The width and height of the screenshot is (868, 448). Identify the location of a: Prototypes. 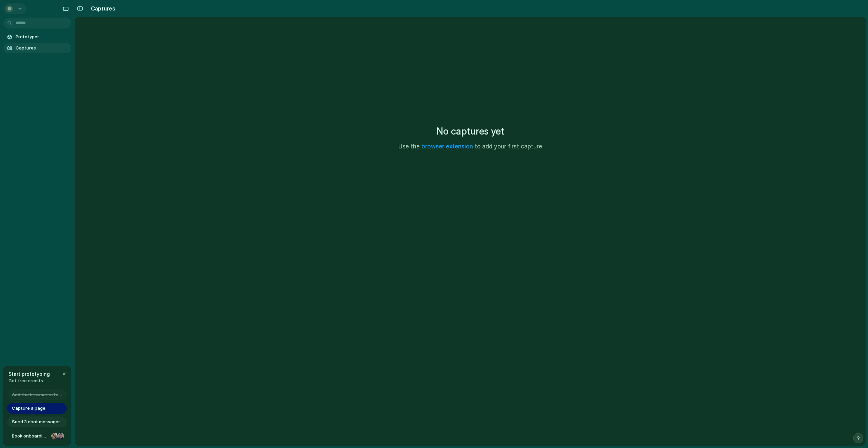
(37, 37).